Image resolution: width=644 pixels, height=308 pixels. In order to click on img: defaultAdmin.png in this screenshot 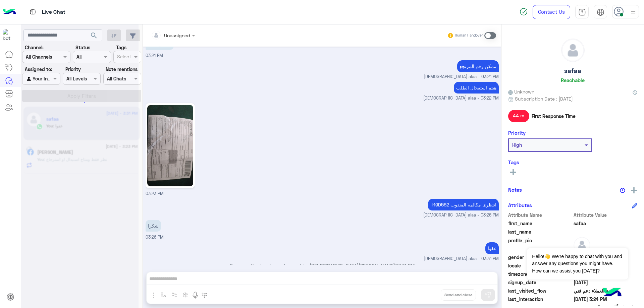, I will do `click(573, 50)`.